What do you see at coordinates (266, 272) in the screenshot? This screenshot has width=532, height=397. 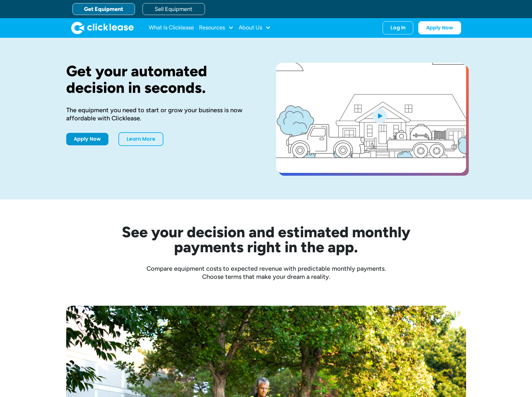 I see `div: Compare equipment costs to expected revenue with predictable monthly payments. Choose terms that ...` at bounding box center [266, 272].